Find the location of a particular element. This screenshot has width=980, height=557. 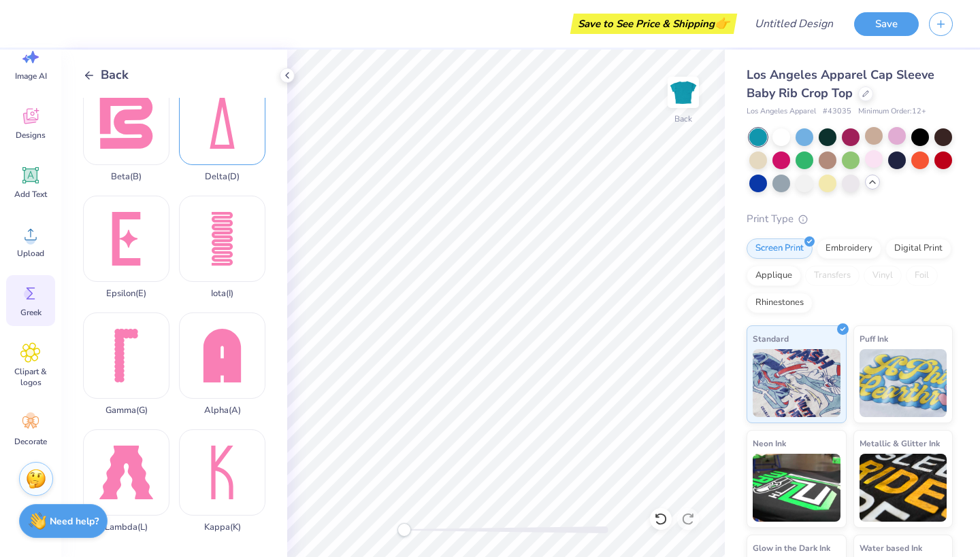

div: Alpha ( A ) is located at coordinates (222, 410).